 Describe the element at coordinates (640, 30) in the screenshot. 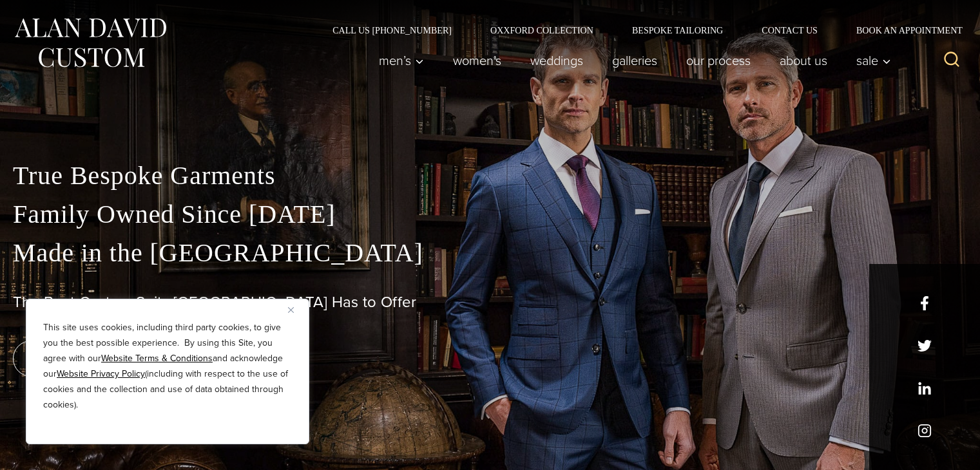

I see `nav: Secondary Navigation` at that location.